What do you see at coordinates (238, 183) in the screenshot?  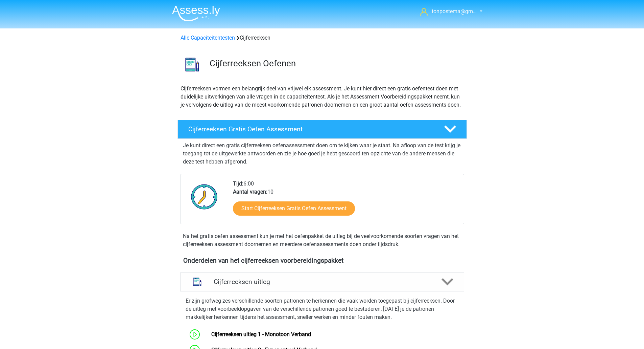 I see `b: Tijd:` at bounding box center [238, 183].